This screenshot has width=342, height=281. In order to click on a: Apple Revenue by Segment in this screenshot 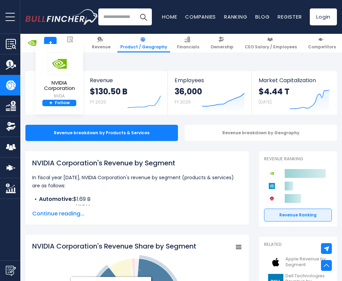, I will do `click(298, 263)`.